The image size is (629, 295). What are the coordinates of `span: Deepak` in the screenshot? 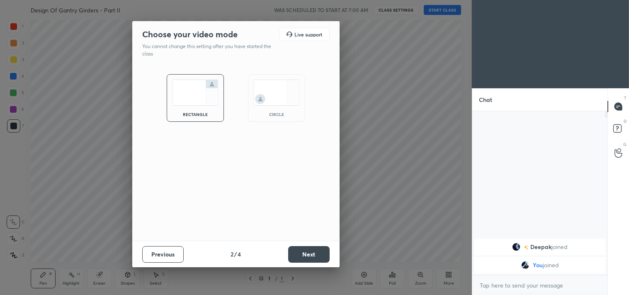 It's located at (541, 247).